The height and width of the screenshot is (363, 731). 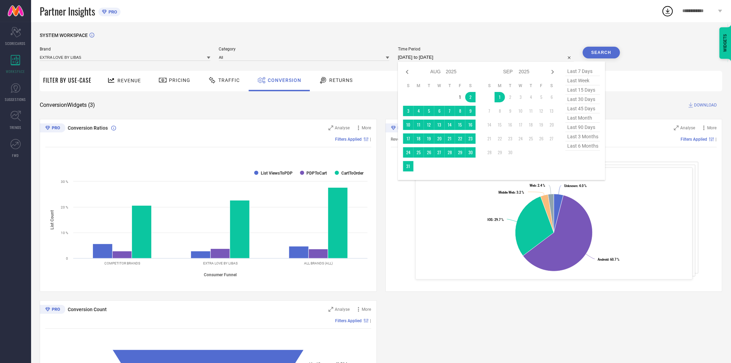 I want to click on span: Conversion Widgets ( 3 ), so click(x=67, y=105).